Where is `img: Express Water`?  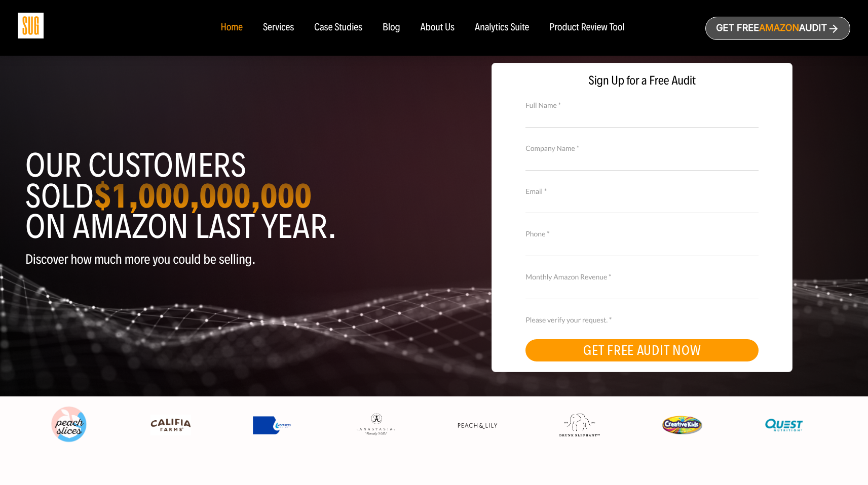 img: Express Water is located at coordinates (273, 425).